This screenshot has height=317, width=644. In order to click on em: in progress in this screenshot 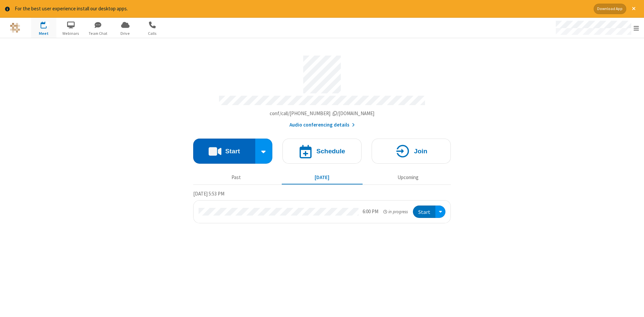, I will do `click(395, 212)`.